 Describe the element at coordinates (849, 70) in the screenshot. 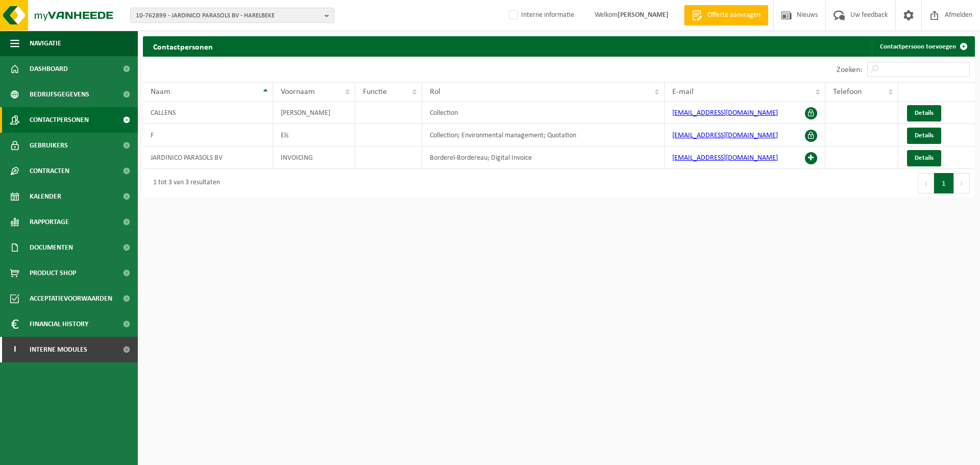

I see `label: Zoeken:` at that location.